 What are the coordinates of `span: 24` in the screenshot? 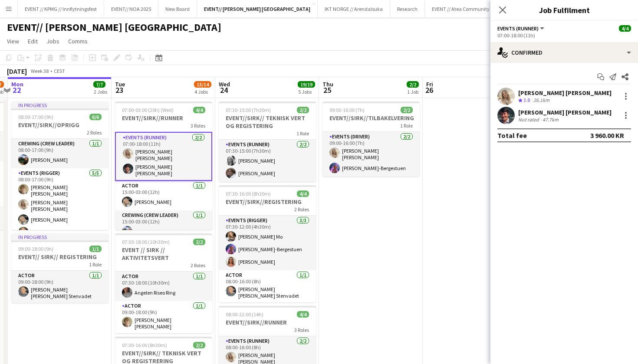 It's located at (224, 90).